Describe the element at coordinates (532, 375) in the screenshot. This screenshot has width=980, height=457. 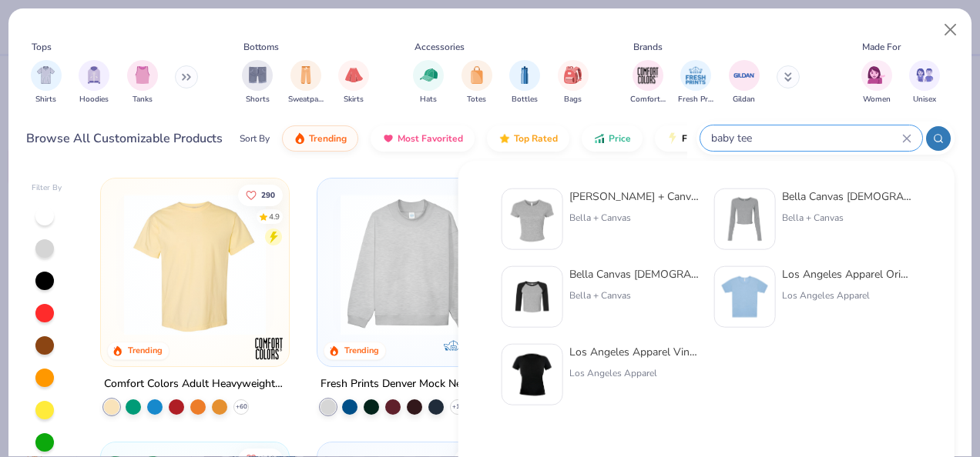
I see `img: 05861bae-2e6d-4309-8e78-f0d673bd80c6` at that location.